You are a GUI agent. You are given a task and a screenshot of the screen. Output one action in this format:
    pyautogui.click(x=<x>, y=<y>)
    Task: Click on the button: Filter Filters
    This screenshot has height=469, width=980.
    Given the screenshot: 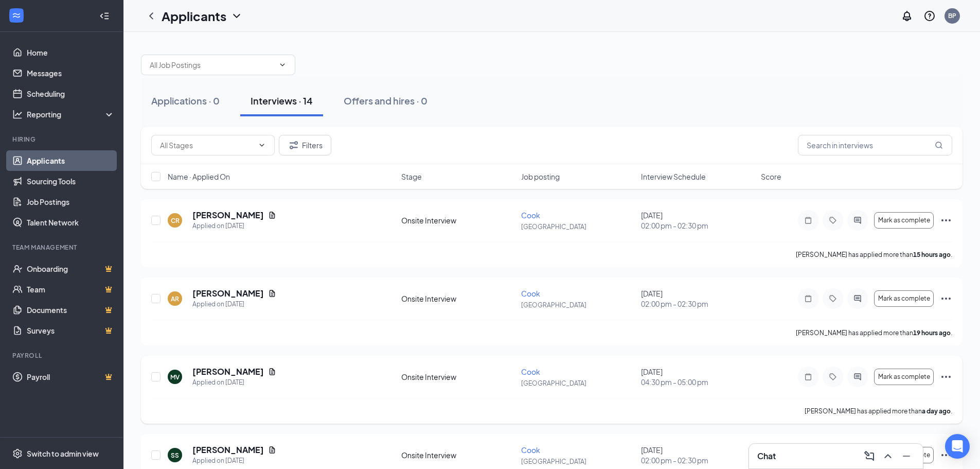 What is the action you would take?
    pyautogui.click(x=305, y=145)
    